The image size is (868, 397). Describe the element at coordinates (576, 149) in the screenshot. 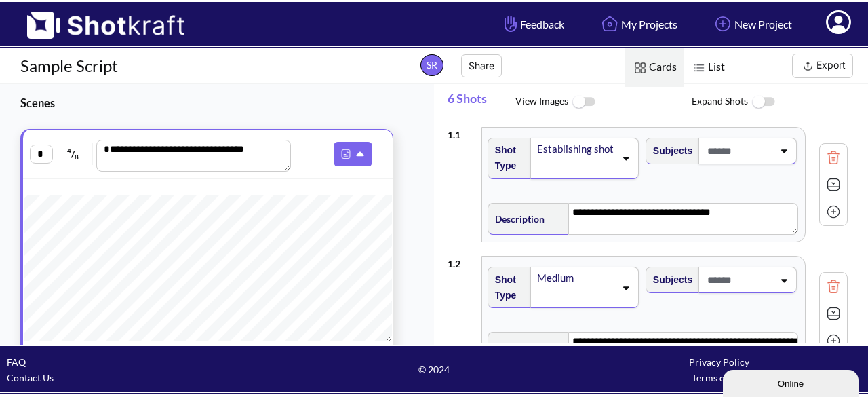

I see `div: Establishing shot` at that location.